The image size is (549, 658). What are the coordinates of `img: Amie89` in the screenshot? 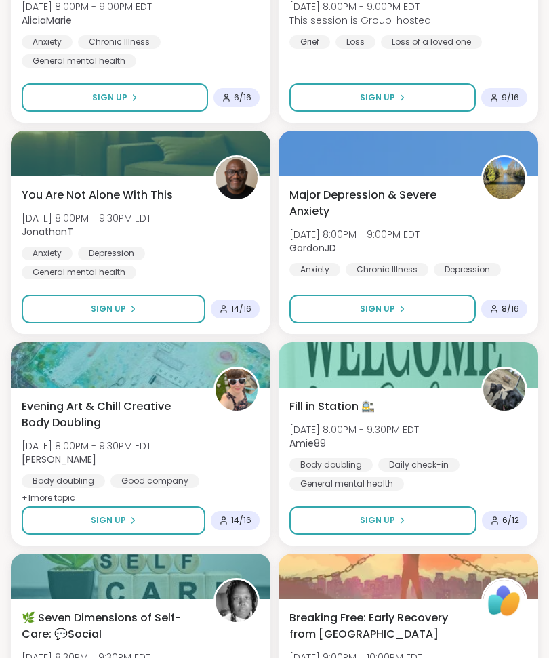 It's located at (504, 389).